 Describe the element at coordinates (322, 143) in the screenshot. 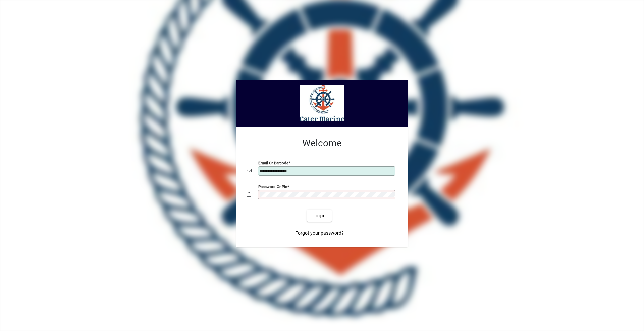

I see `h2: Welcome` at that location.